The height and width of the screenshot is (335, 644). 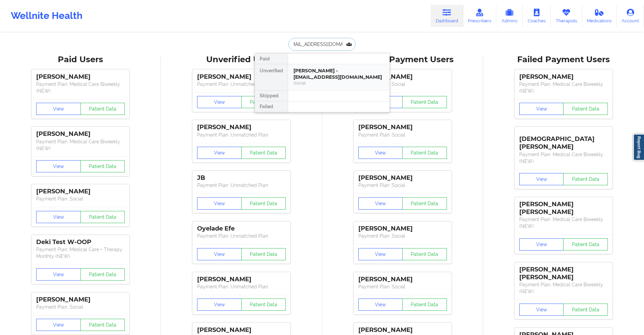 I want to click on div: Oyelade Efe, so click(x=241, y=228).